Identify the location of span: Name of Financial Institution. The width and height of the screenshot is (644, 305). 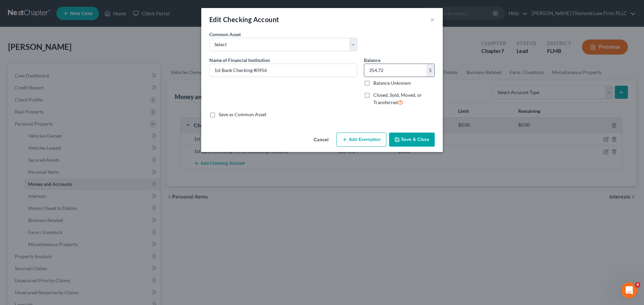
(239, 60).